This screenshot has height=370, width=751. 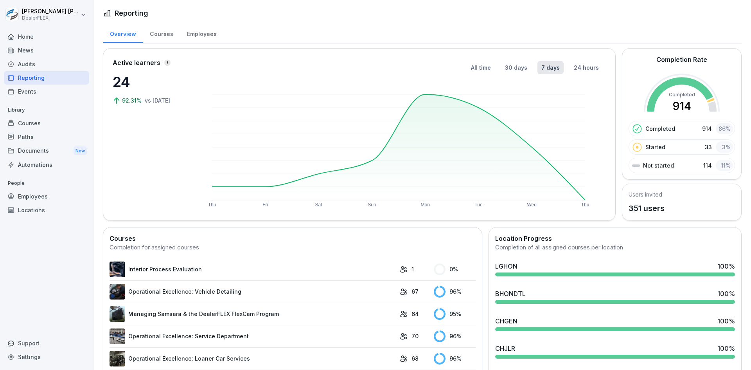 What do you see at coordinates (615, 351) in the screenshot?
I see `a: CHJLR100%` at bounding box center [615, 351].